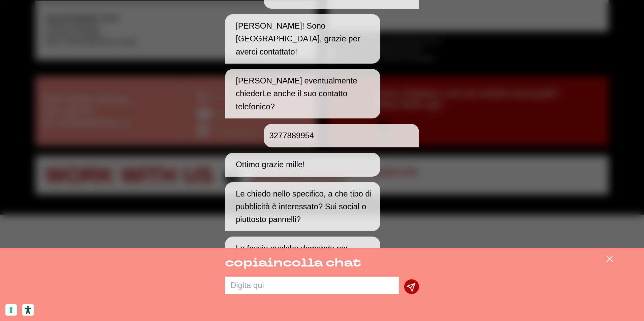 The height and width of the screenshot is (321, 644). What do you see at coordinates (305, 267) in the screenshot?
I see `p: Le faccio qualche domanda per poterLa poi metterla in contatto con un mio collega che si occupa d...` at bounding box center [305, 267].